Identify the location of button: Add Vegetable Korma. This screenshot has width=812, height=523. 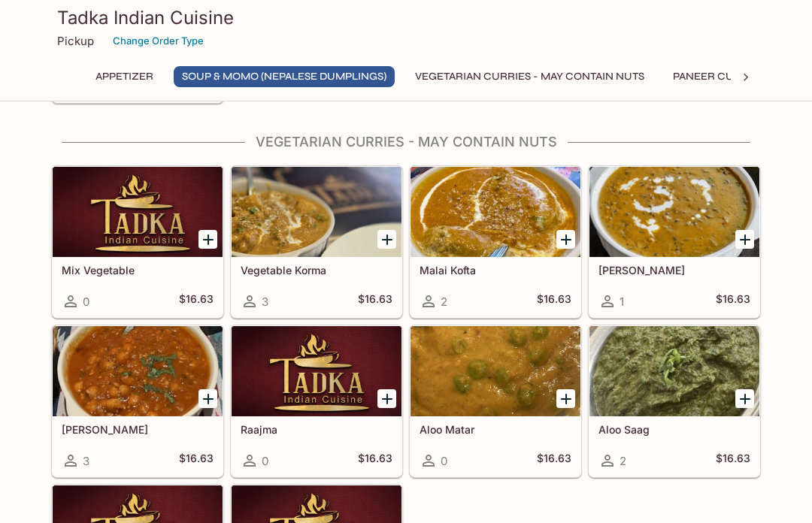
(386, 239).